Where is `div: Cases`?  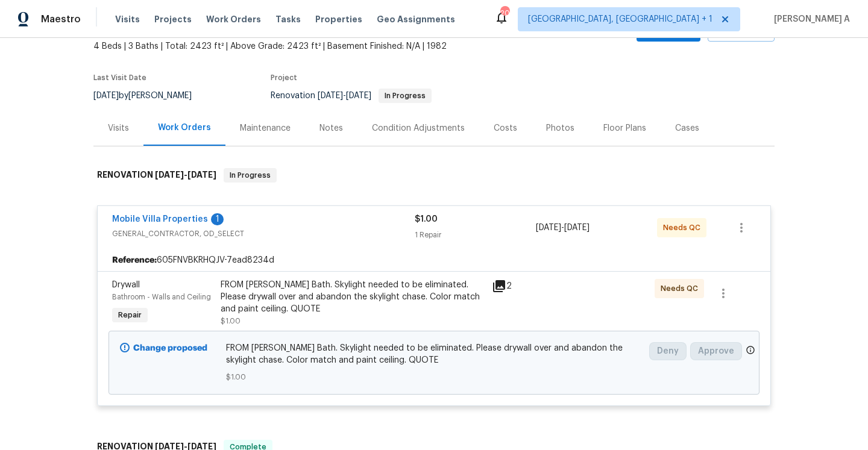
div: Cases is located at coordinates (688, 129).